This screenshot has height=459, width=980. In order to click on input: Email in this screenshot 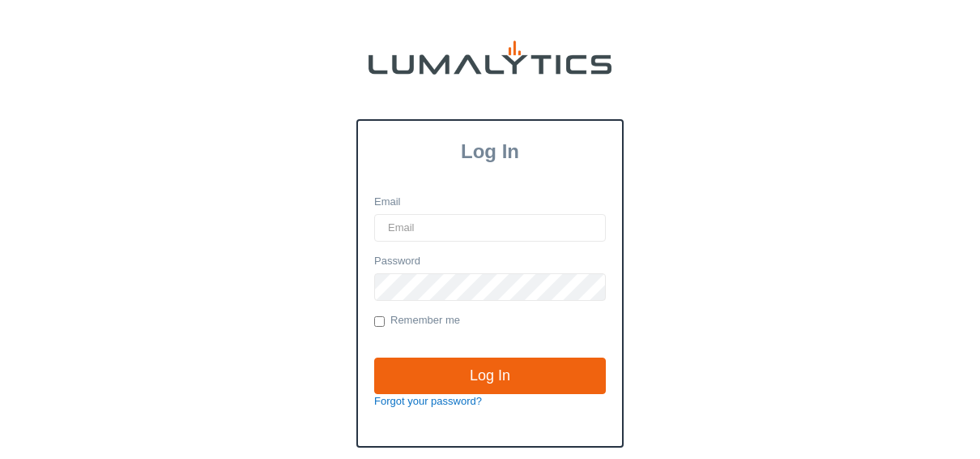, I will do `click(490, 228)`.